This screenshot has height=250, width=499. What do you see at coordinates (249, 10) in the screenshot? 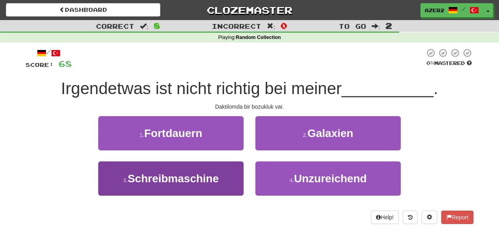
I see `a: Clozemaster` at bounding box center [249, 10].